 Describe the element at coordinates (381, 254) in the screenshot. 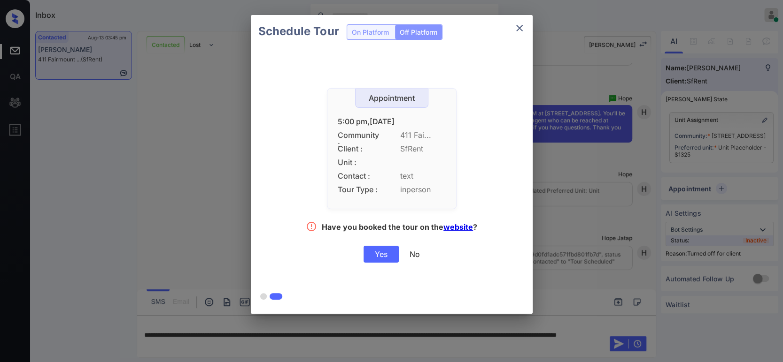

I see `div: Yes` at that location.